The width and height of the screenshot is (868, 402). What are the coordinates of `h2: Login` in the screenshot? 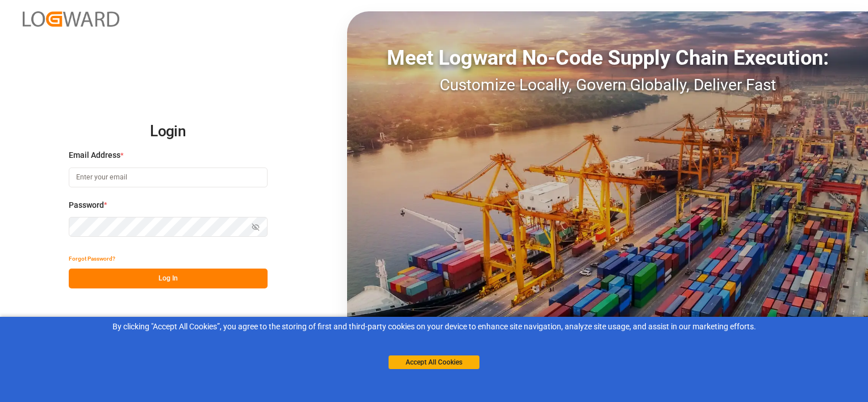 It's located at (168, 131).